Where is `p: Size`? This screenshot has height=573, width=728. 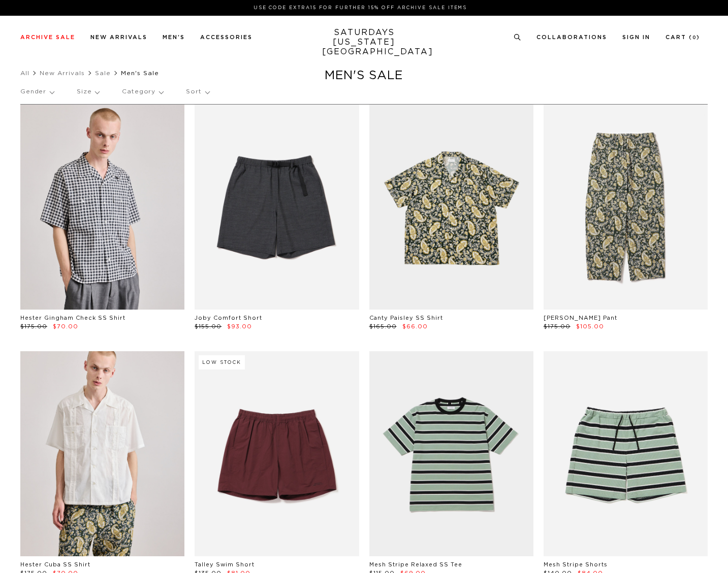
p: Size is located at coordinates (88, 92).